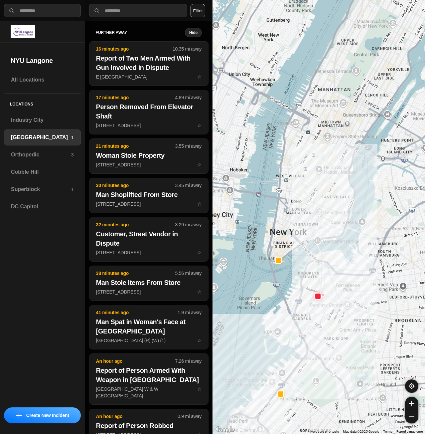 This screenshot has width=425, height=434. Describe the element at coordinates (136, 273) in the screenshot. I see `p: 38 minutes ago` at that location.